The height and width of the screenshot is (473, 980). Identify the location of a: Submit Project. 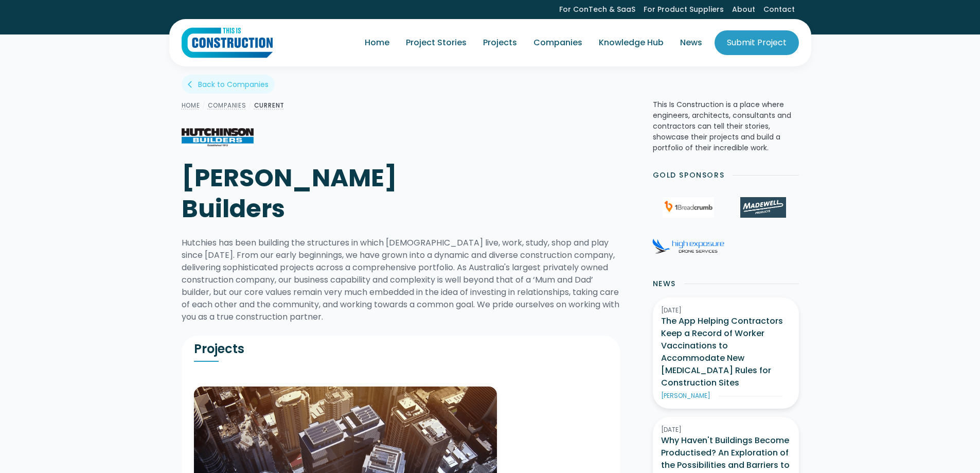
(757, 42).